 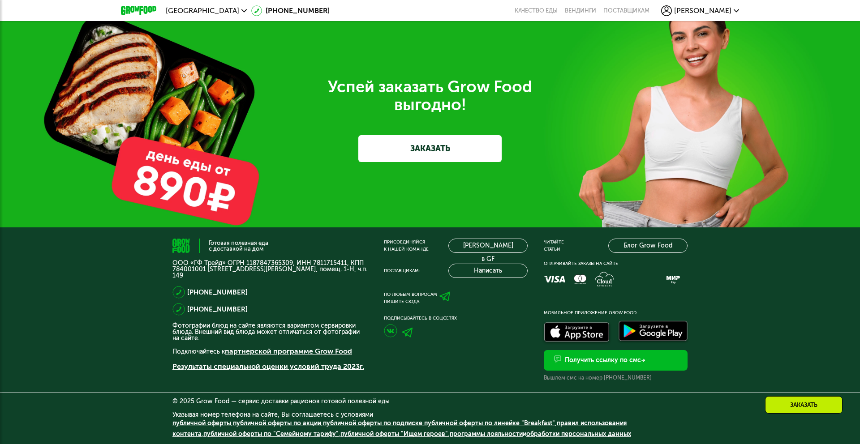 I want to click on a: публичной оферты по "Семейному тарифу", so click(x=271, y=434).